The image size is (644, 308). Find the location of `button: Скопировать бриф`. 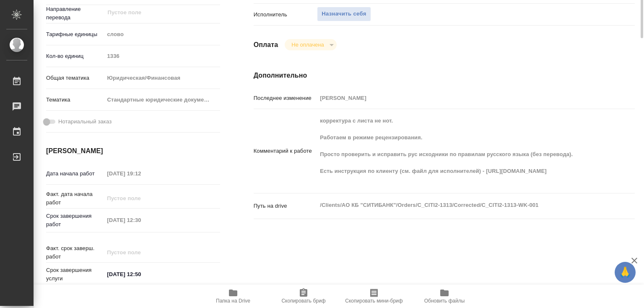

button: Скопировать бриф is located at coordinates (304, 296).